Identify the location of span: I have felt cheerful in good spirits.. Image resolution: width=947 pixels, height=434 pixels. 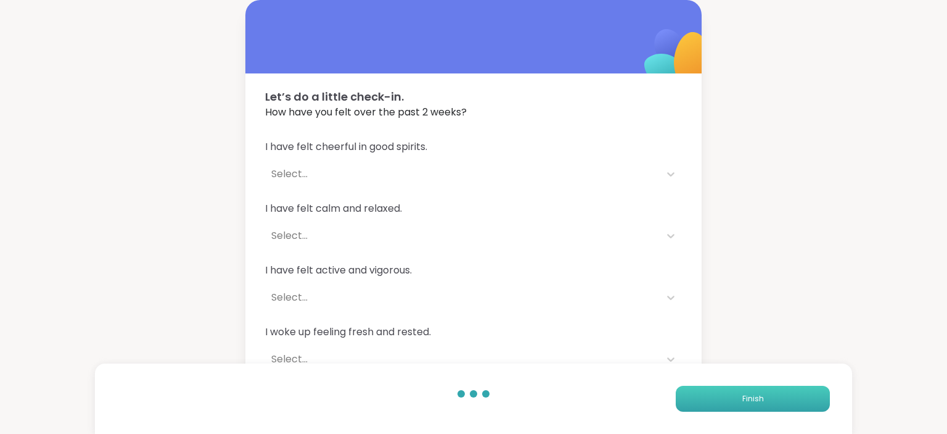
(474, 147).